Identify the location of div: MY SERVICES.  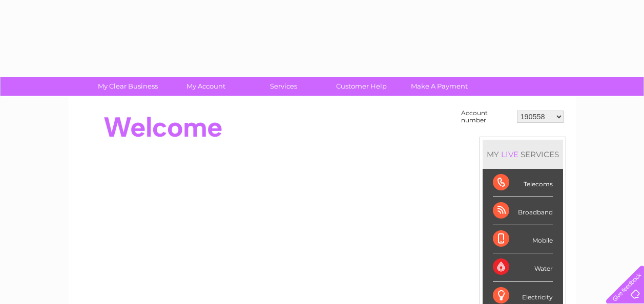
(523, 154).